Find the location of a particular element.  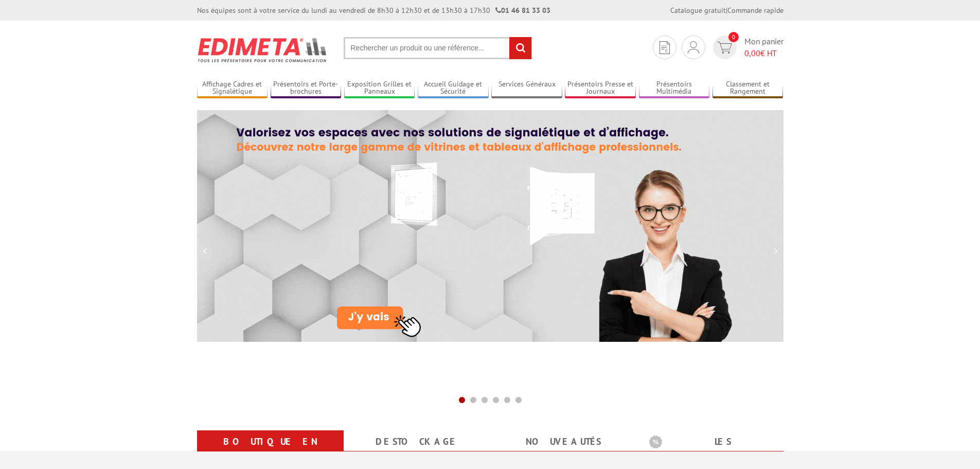

a: devis rapide 0 Mon panier 0,00€ HT is located at coordinates (747, 47).